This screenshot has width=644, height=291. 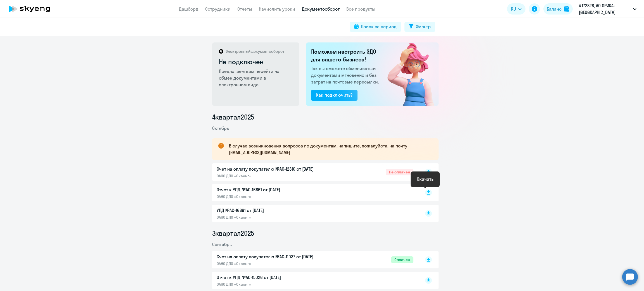 What do you see at coordinates (256, 78) in the screenshot?
I see `p: Предлагаем вам перейти на обмен документами в электронном виде.` at bounding box center [256, 78].